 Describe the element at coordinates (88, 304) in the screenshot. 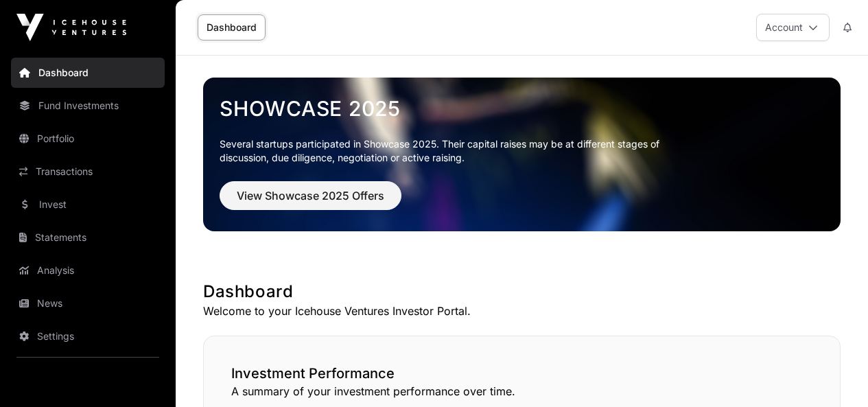

I see `a: News` at that location.